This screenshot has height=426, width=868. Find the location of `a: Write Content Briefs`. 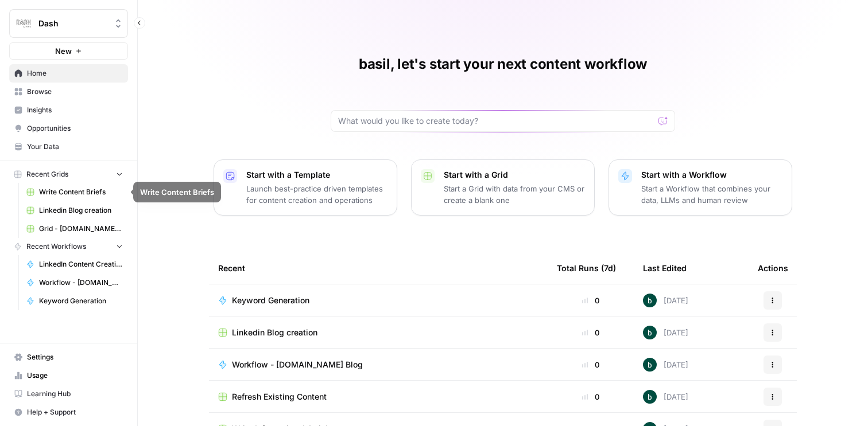

a: Write Content Briefs is located at coordinates (74, 192).